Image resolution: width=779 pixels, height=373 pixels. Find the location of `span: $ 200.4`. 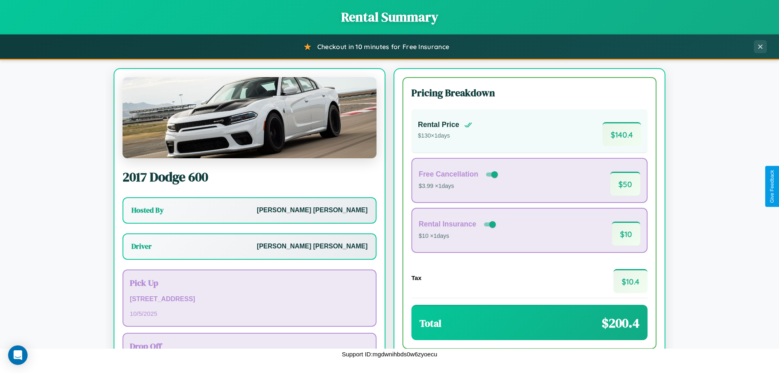

span: $ 200.4 is located at coordinates (620, 323).